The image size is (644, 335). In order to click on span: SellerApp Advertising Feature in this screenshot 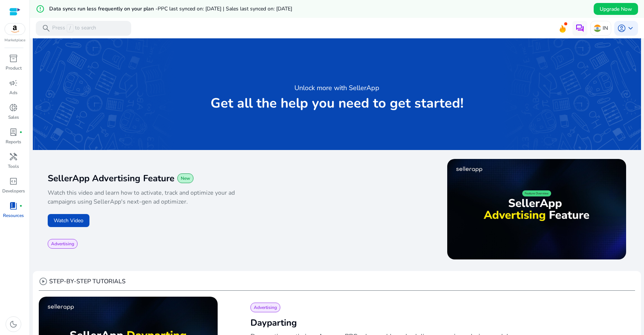, I will do `click(111, 178)`.